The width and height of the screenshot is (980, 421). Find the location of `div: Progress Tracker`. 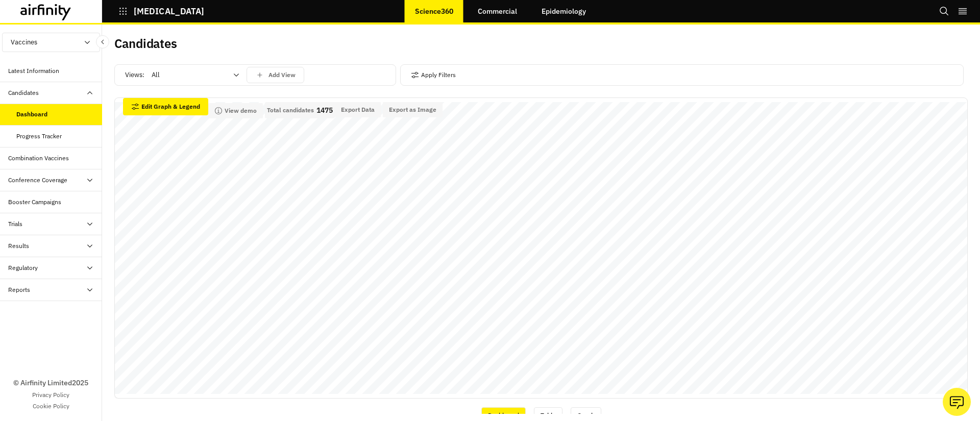

div: Progress Tracker is located at coordinates (39, 137).